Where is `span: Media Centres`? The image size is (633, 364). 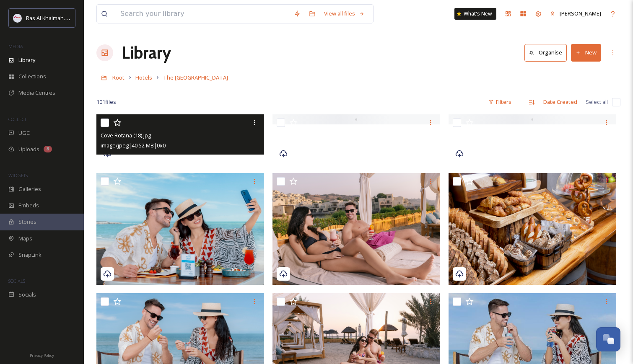
span: Media Centres is located at coordinates (37, 92).